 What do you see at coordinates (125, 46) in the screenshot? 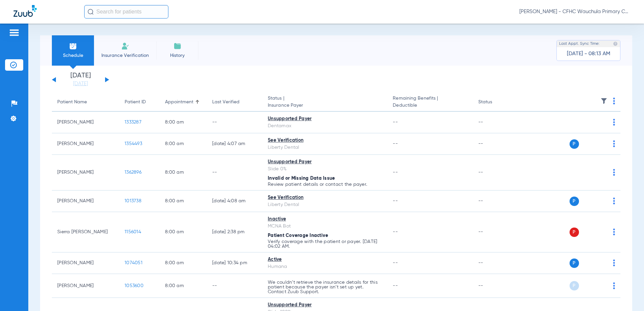
I see `img: Manual Insurance Verification` at bounding box center [125, 46].